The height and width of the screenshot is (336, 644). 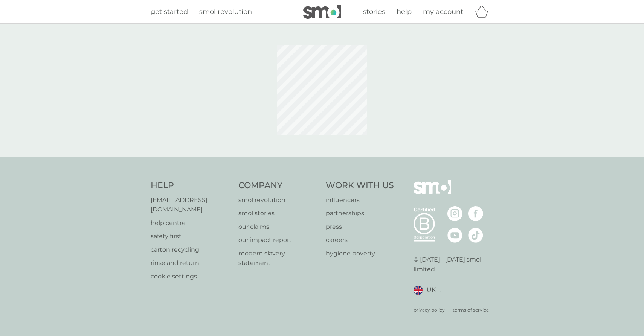 What do you see at coordinates (360, 253) in the screenshot?
I see `a: hygiene poverty` at bounding box center [360, 253].